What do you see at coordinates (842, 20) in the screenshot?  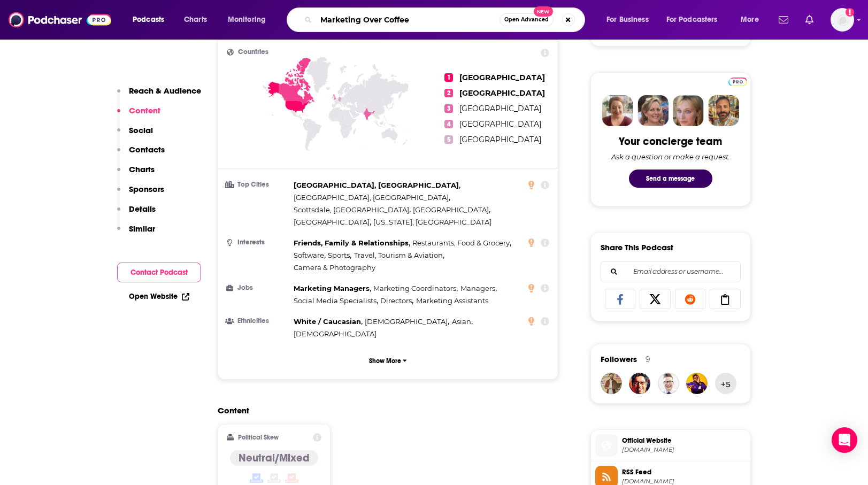 I see `span: Logged in as patiencebaldacci` at bounding box center [842, 20].